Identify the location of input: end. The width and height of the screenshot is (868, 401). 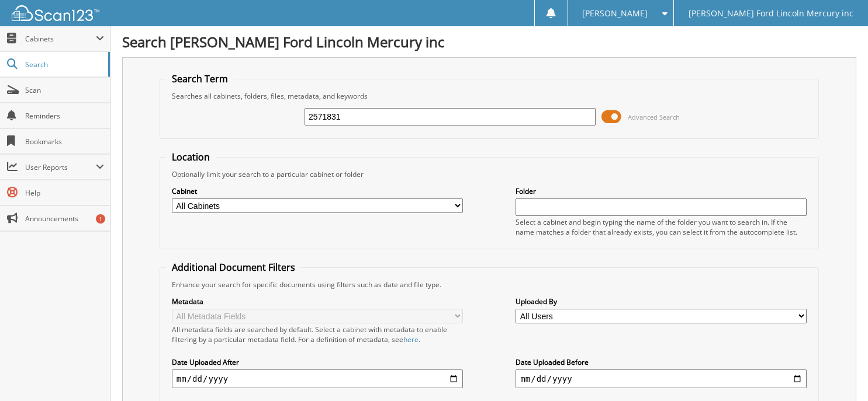
(661, 379).